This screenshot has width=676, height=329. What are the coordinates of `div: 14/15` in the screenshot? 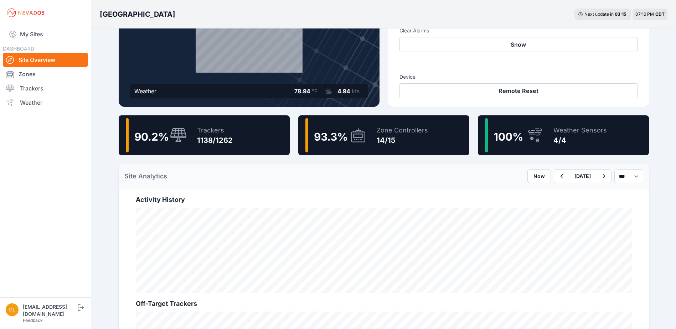 It's located at (402, 140).